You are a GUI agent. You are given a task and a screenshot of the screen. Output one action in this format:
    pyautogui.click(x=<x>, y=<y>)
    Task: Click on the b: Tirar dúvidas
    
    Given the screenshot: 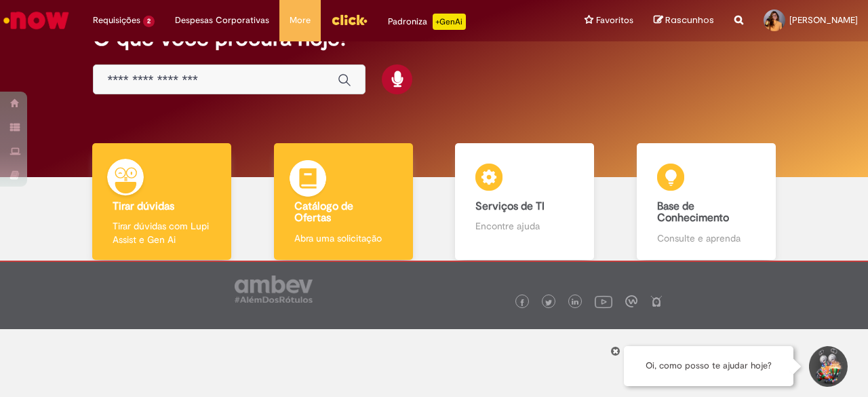 What is the action you would take?
    pyautogui.click(x=143, y=207)
    